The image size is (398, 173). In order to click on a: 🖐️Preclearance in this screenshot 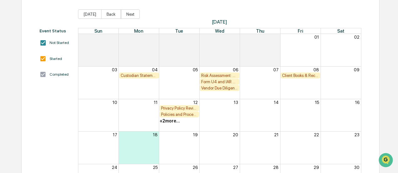, I will do `click(23, 82)`.